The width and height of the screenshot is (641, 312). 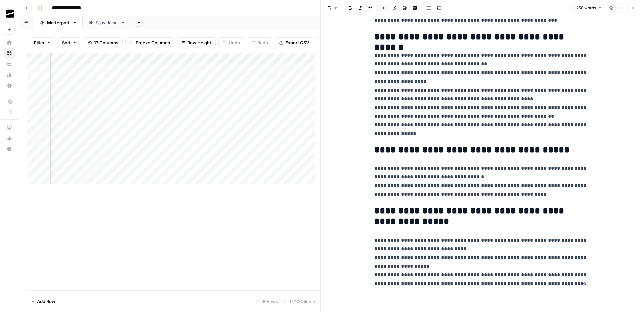 I want to click on span: Undo, so click(x=234, y=43).